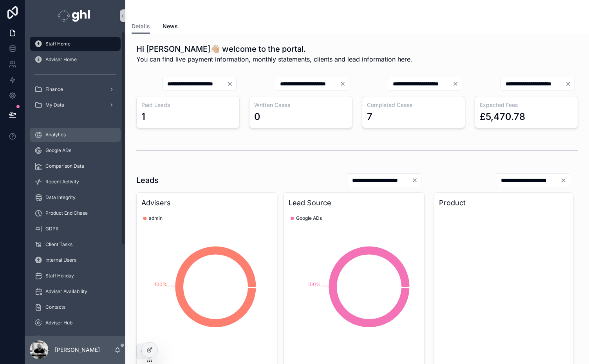 The width and height of the screenshot is (589, 364). What do you see at coordinates (76, 213) in the screenshot?
I see `a: Product End Chase` at bounding box center [76, 213].